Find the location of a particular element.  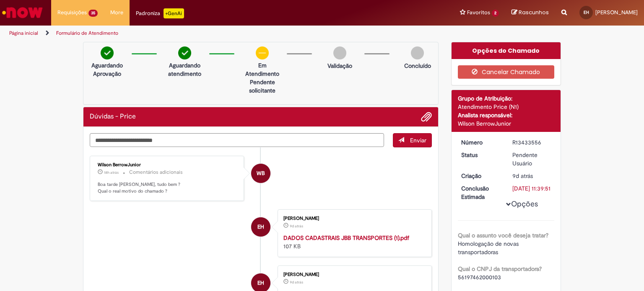

a: DADOS CADASTRAIS JBB TRANSPORTES (1).pdf is located at coordinates (346, 238).